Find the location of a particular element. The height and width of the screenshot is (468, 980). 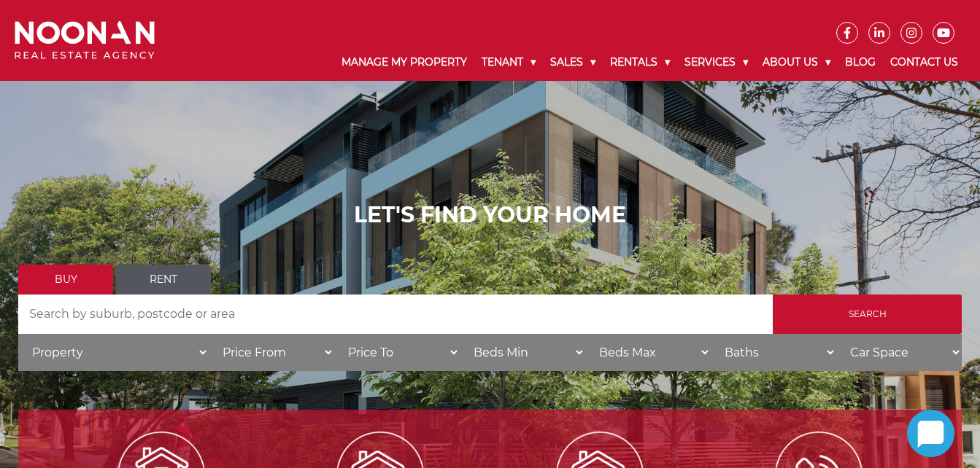

a: About Us is located at coordinates (796, 62).